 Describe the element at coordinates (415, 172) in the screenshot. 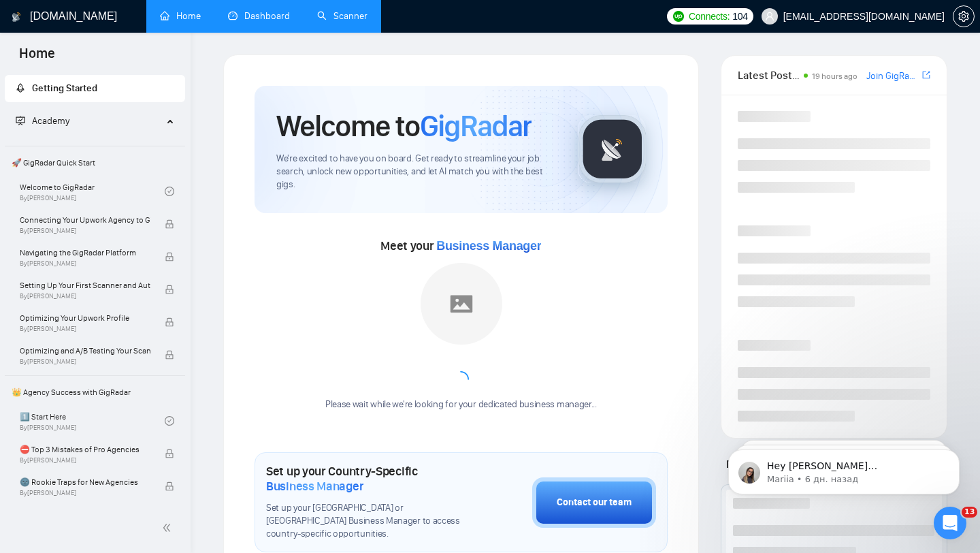

I see `span: We're excited to have you on board. Get ready to streamline your job search, unlock new opportuni...` at that location.